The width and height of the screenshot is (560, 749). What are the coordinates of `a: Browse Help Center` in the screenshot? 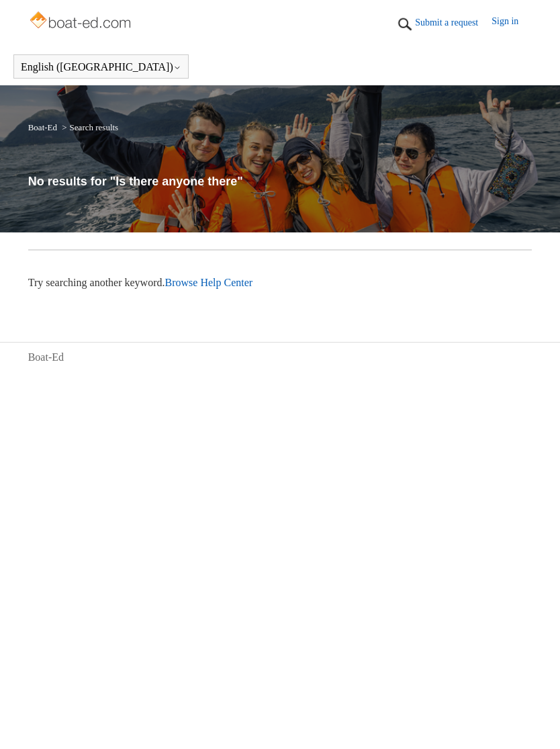 It's located at (208, 282).